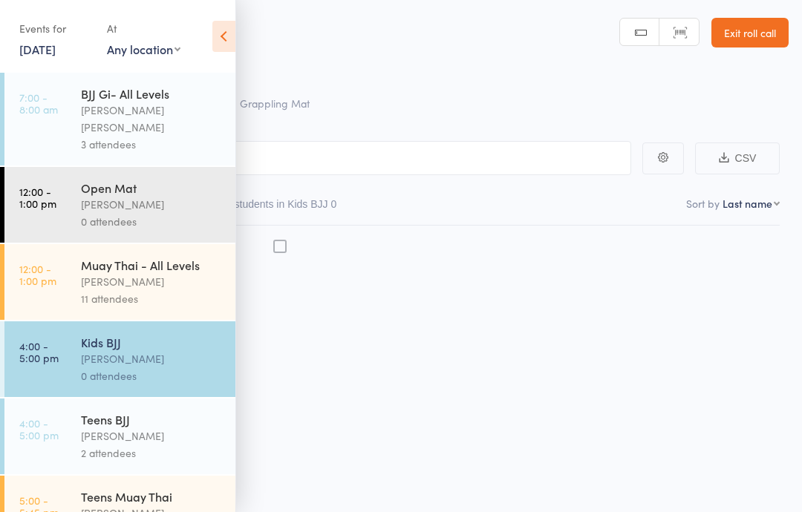 Image resolution: width=802 pixels, height=512 pixels. I want to click on label: Sort by, so click(702, 203).